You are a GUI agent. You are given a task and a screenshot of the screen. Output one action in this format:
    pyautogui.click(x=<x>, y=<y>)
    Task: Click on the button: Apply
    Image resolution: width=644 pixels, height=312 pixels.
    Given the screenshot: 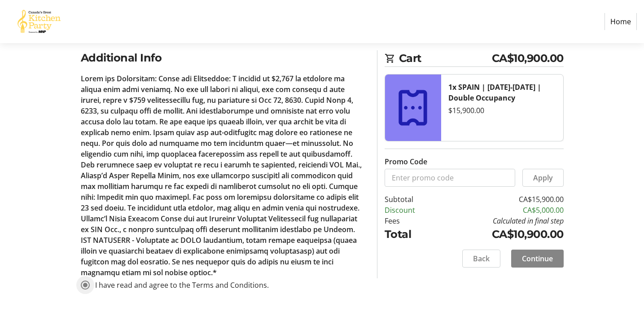 What is the action you would take?
    pyautogui.click(x=543, y=178)
    